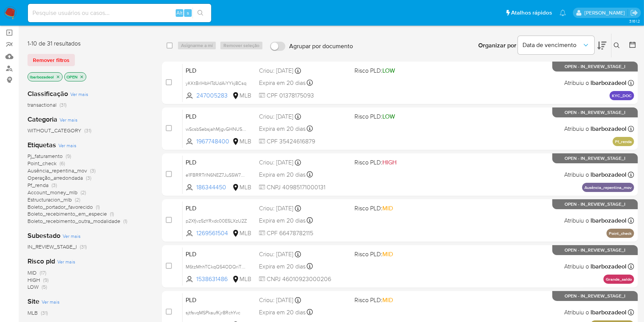 Image resolution: width=644 pixels, height=322 pixels. I want to click on span: Atalhos rápidos, so click(532, 13).